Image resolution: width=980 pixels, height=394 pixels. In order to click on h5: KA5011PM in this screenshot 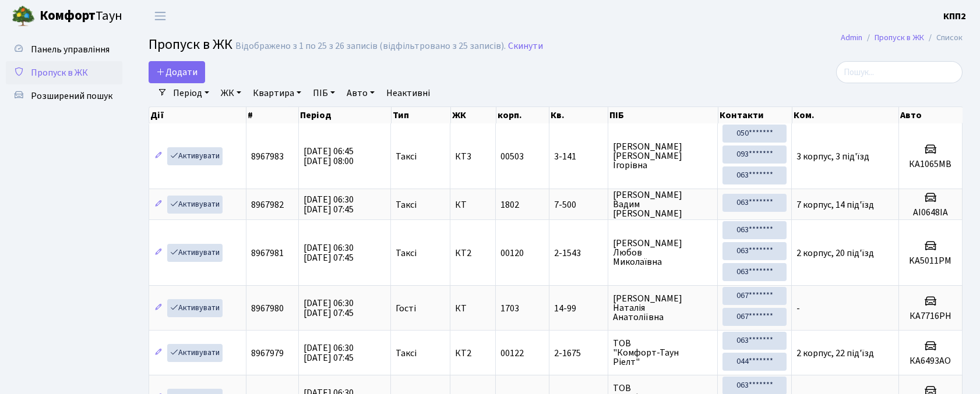, I will do `click(930, 261)`.